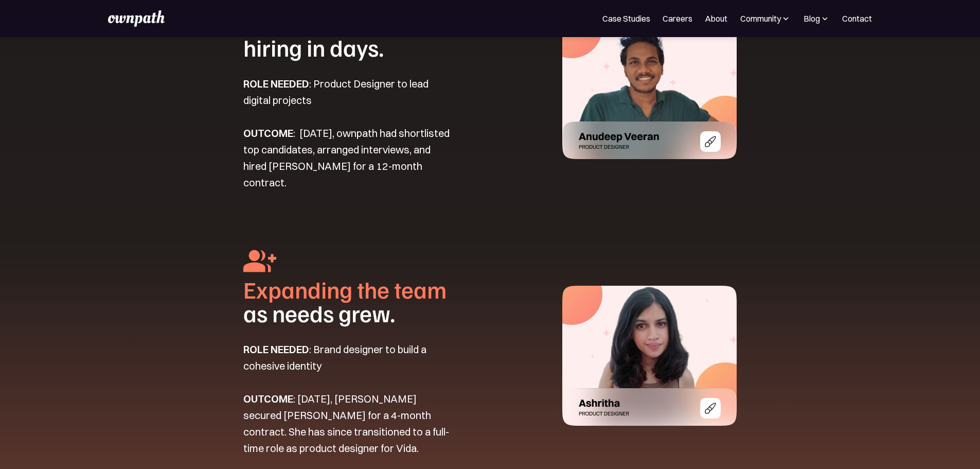 The image size is (980, 469). I want to click on a: Case Studies, so click(626, 19).